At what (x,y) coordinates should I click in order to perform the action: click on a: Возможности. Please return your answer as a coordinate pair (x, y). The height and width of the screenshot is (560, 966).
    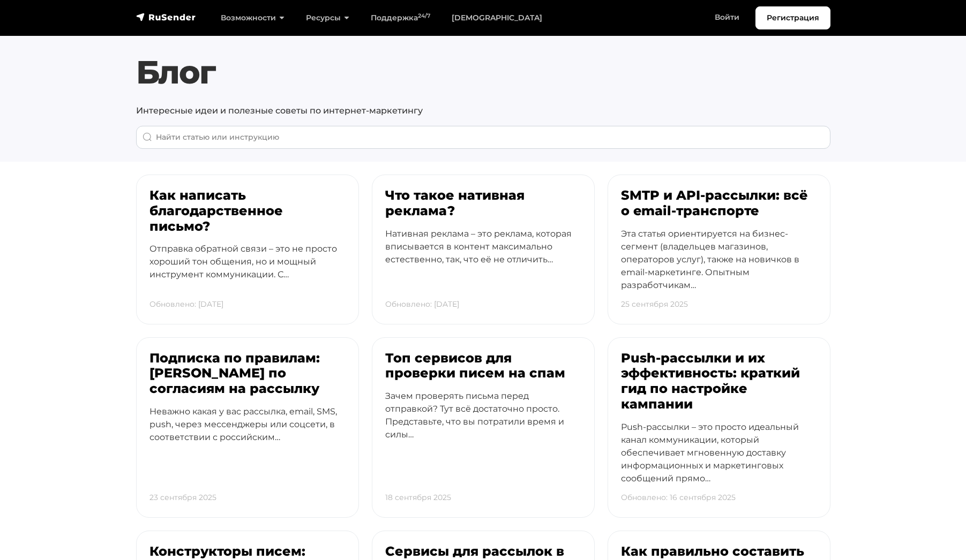
    Looking at the image, I should click on (252, 17).